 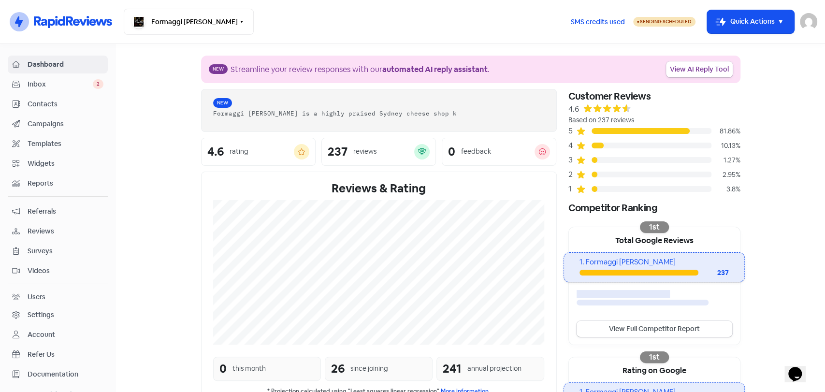 What do you see at coordinates (664, 22) in the screenshot?
I see `a: Sending Scheduled` at bounding box center [664, 22].